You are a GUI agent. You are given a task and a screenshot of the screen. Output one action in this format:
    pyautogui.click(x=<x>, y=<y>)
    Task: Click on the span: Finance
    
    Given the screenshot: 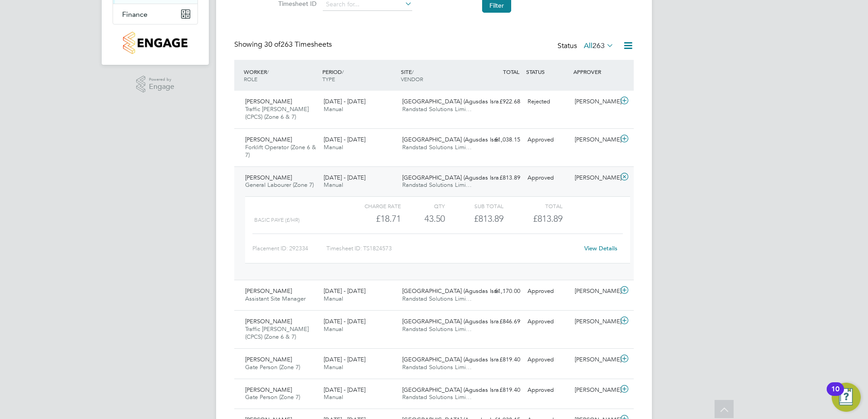 What is the action you would take?
    pyautogui.click(x=135, y=14)
    